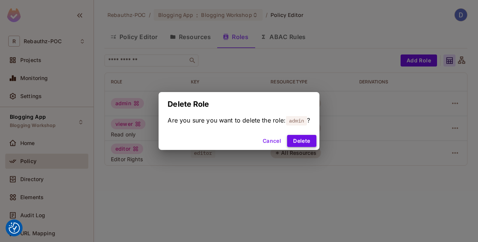 This screenshot has width=478, height=242. What do you see at coordinates (239, 104) in the screenshot?
I see `h2: Delete Role` at bounding box center [239, 104].